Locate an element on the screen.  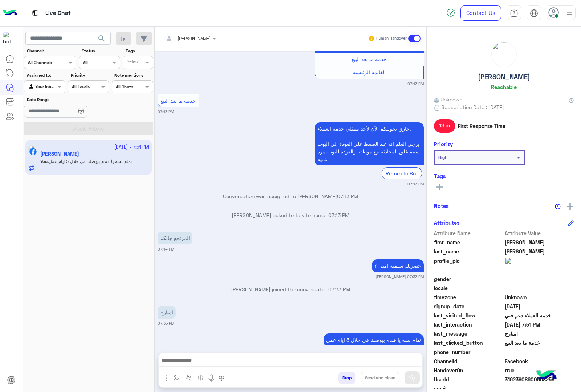
h6: Reachable is located at coordinates (504, 87).